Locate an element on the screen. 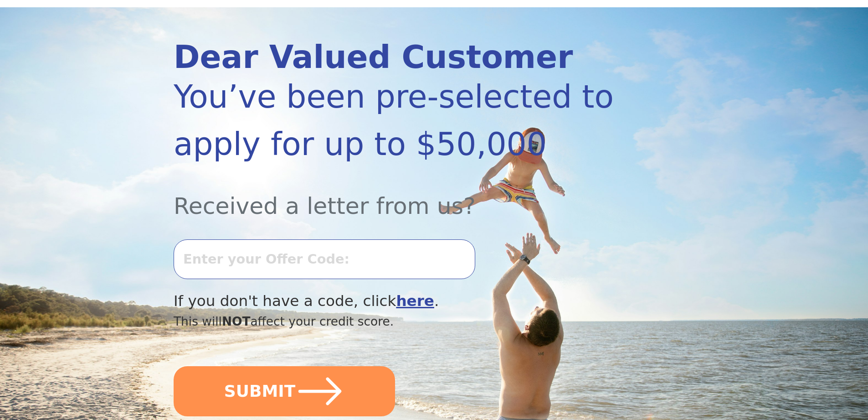  input: Enter your Offer Code: is located at coordinates (324, 259).